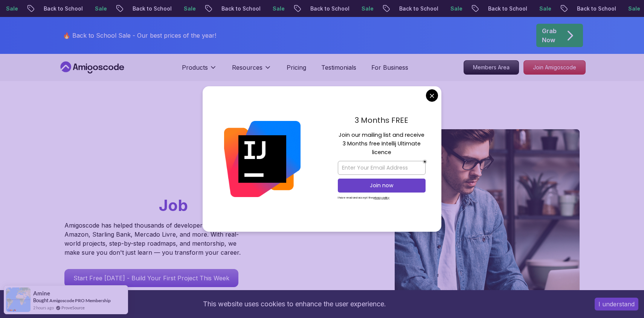  What do you see at coordinates (168, 173) in the screenshot?
I see `h1: Go From Learning to Hired: Master Java, Spring Boot & Cloud Skills That Get You the` at bounding box center [168, 173].